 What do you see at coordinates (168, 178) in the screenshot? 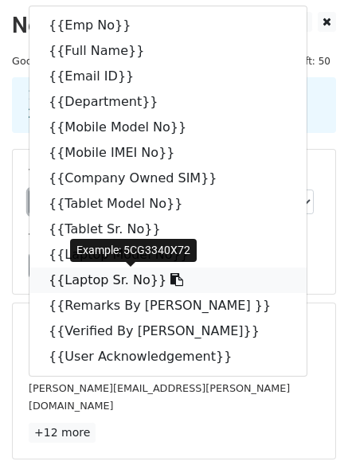
I see `a: {{Company Owned SIM}}` at bounding box center [168, 178].